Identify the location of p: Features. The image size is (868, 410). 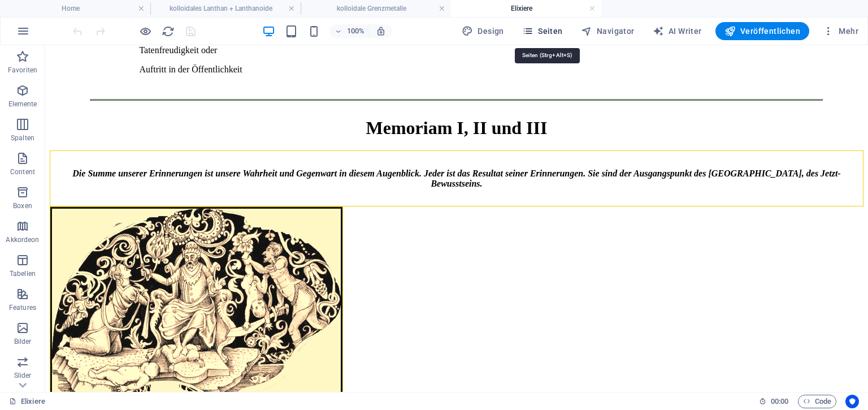
(23, 307).